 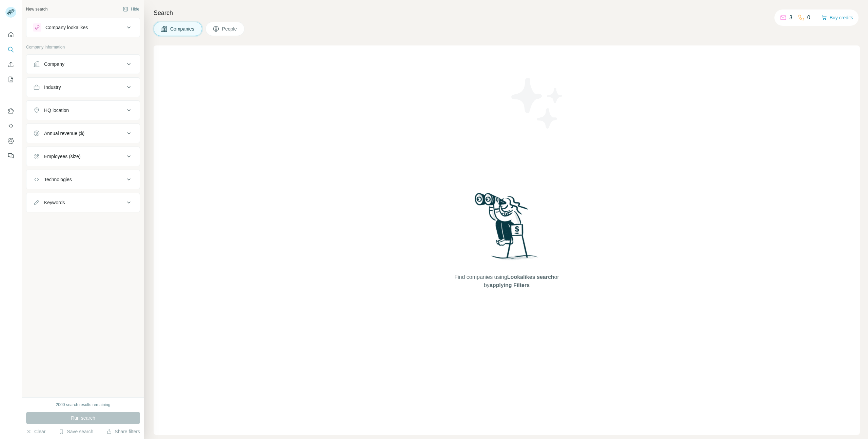 What do you see at coordinates (507, 281) in the screenshot?
I see `span: Find companies using or by` at bounding box center [507, 281].